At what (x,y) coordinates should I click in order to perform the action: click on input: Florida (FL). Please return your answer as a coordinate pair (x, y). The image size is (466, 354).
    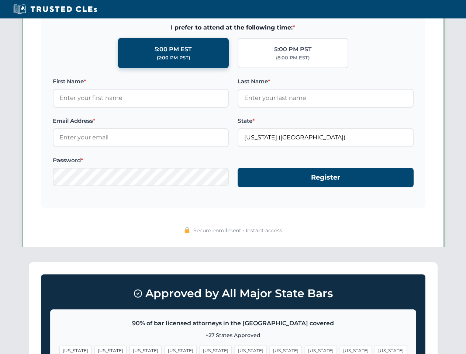
    Looking at the image, I should click on (325, 138).